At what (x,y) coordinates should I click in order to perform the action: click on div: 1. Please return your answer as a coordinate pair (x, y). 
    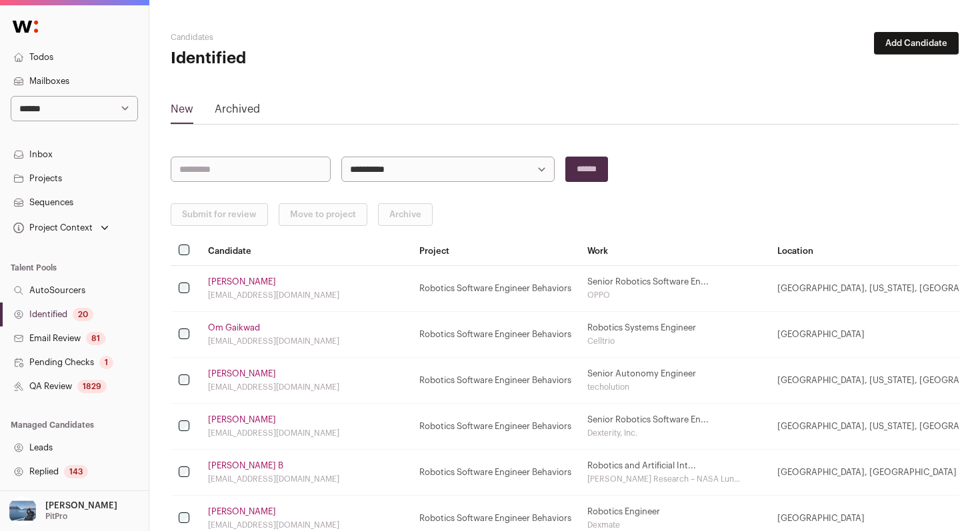
    Looking at the image, I should click on (106, 363).